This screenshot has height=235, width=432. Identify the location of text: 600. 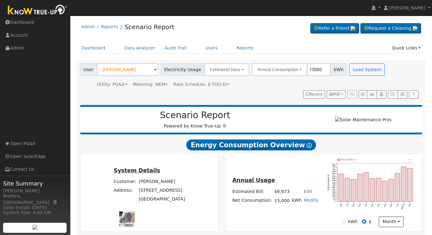
(334, 173).